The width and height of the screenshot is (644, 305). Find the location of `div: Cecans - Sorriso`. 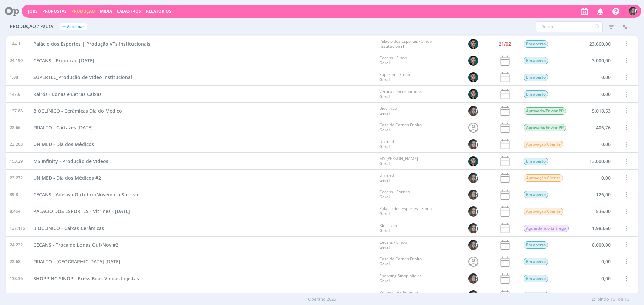

div: Cecans - Sorriso is located at coordinates (395, 195).